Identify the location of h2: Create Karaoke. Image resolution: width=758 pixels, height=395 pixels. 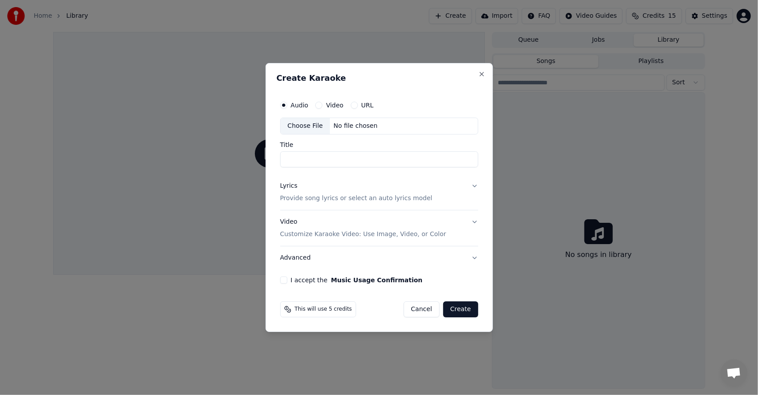
(379, 78).